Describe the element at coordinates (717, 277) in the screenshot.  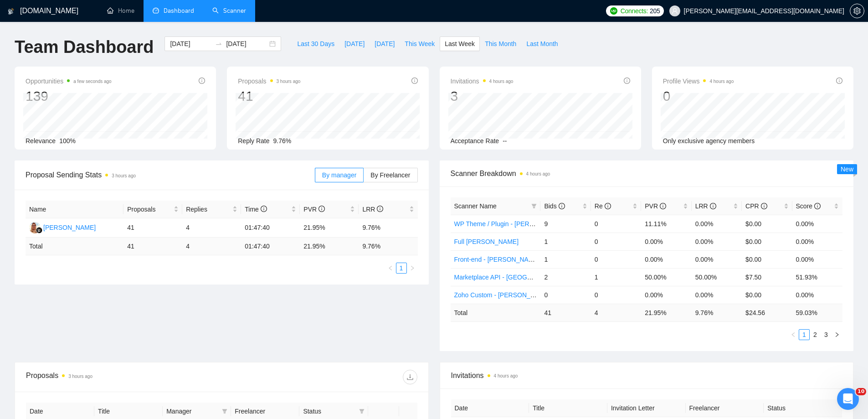
I see `td: 50.00%` at that location.